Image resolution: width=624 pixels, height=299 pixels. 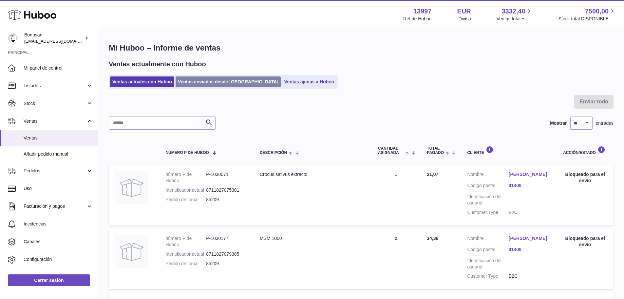 I want to click on a: 3332,40 Ventas totales, so click(x=515, y=14).